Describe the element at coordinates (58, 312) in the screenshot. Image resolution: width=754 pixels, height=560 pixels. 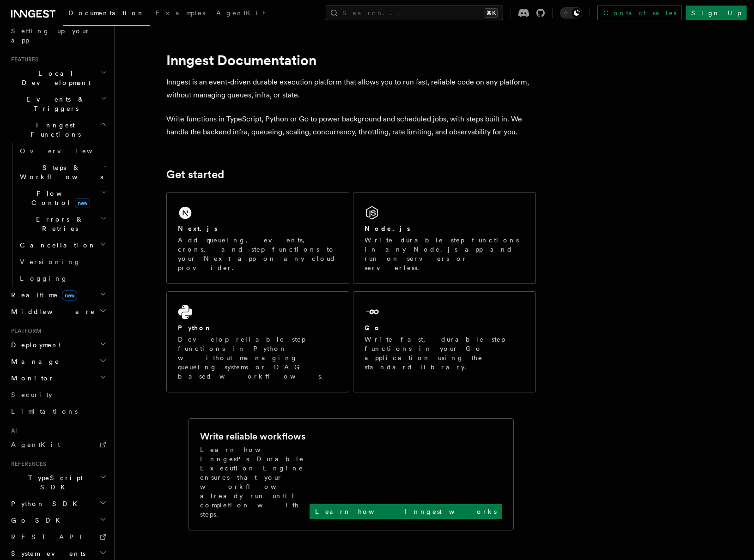
I see `button: Middleware` at that location.